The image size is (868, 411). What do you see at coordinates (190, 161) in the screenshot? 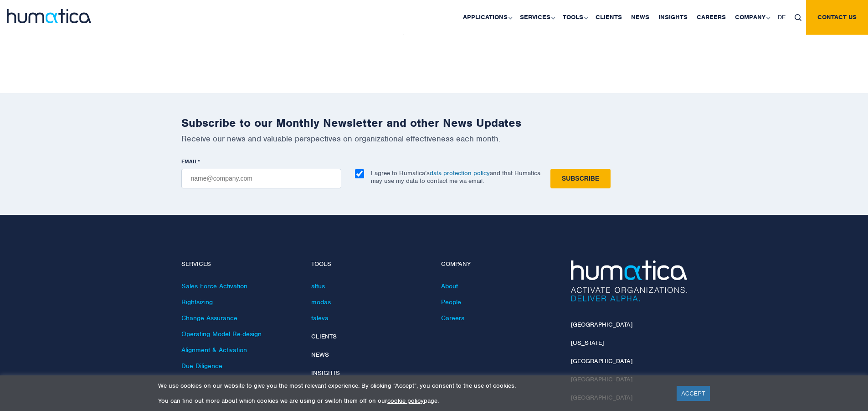
I see `span: EMAIL` at bounding box center [190, 161].